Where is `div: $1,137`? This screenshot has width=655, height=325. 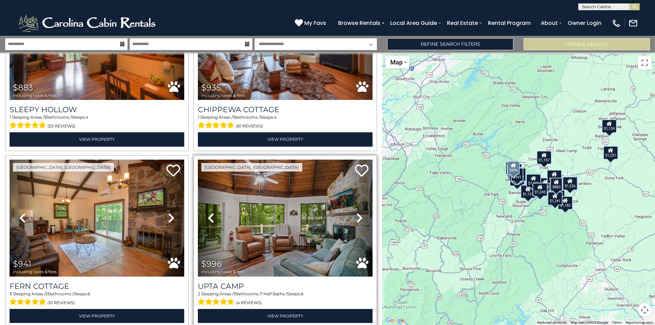 div: $1,137 is located at coordinates (528, 192).